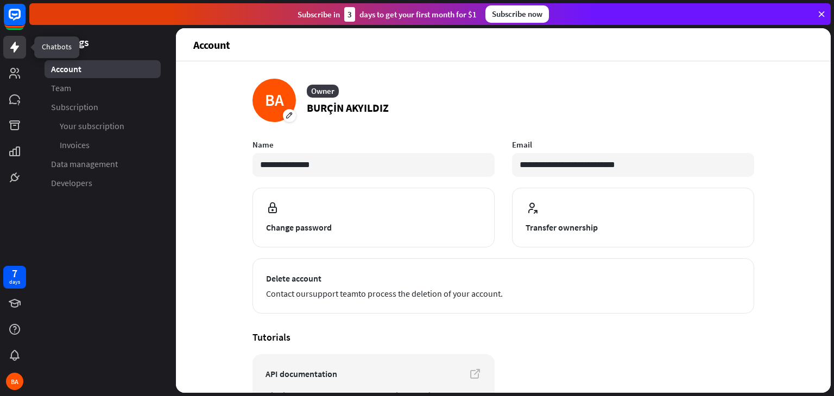 The height and width of the screenshot is (396, 834). Describe the element at coordinates (103, 145) in the screenshot. I see `a: Invoices` at that location.